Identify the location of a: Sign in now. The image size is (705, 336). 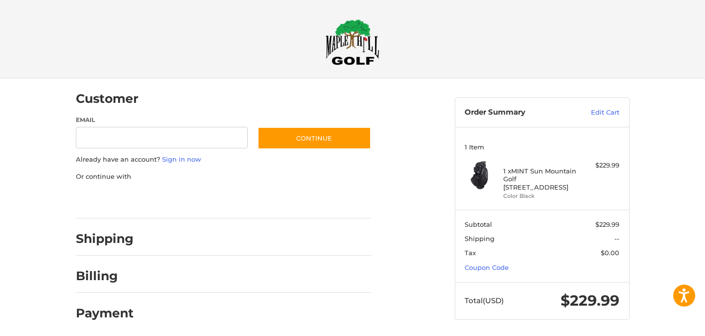
(182, 159).